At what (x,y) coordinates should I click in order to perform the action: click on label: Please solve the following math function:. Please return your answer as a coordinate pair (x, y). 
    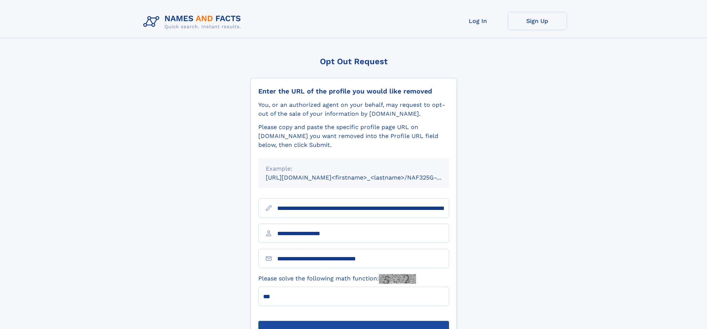
    Looking at the image, I should click on (337, 279).